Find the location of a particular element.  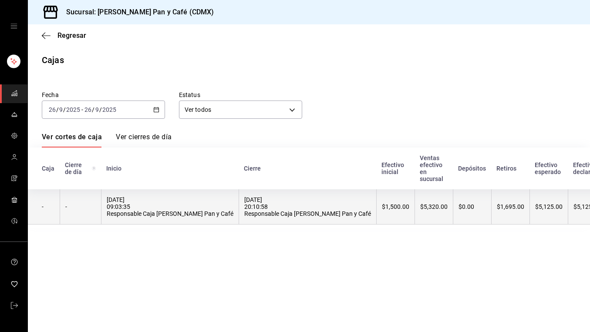

span: Regresar is located at coordinates (72, 35).